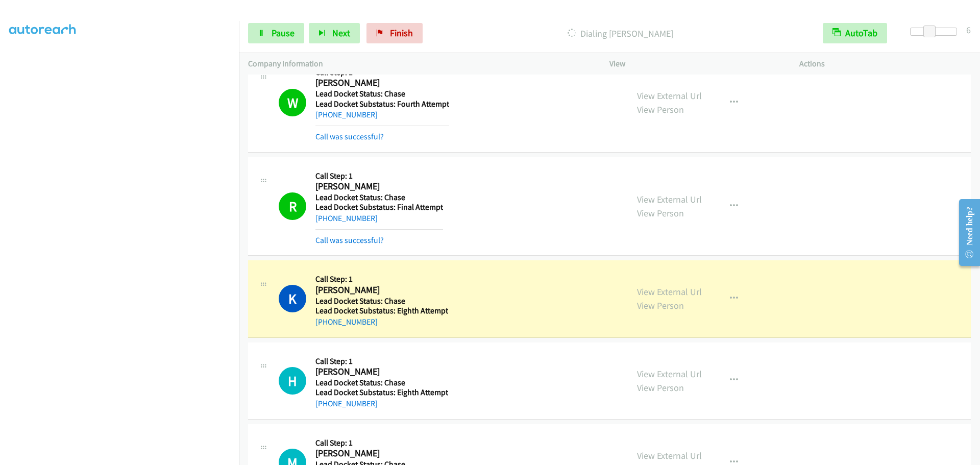 The image size is (980, 465). I want to click on p: View, so click(695, 64).